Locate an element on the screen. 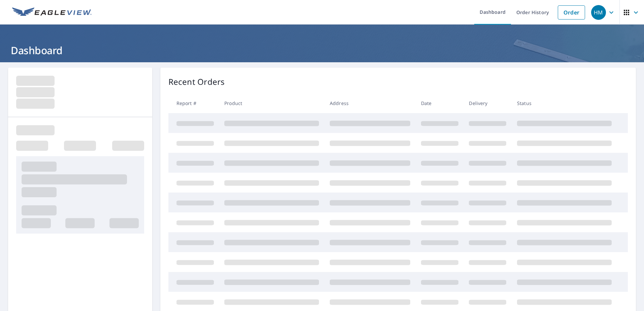 This screenshot has height=311, width=644. th: Product is located at coordinates (272, 103).